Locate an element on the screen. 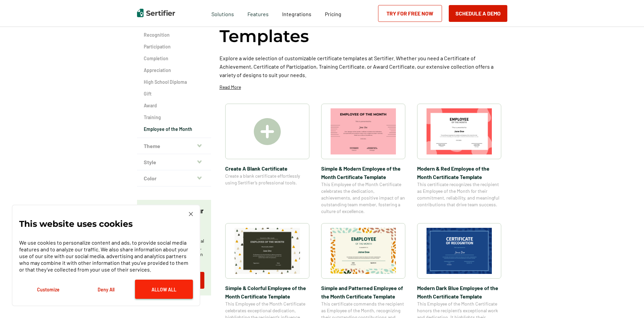  p: We use cookies to personalize content and ads, to provide social media features and to analyze ou... is located at coordinates (106, 256).